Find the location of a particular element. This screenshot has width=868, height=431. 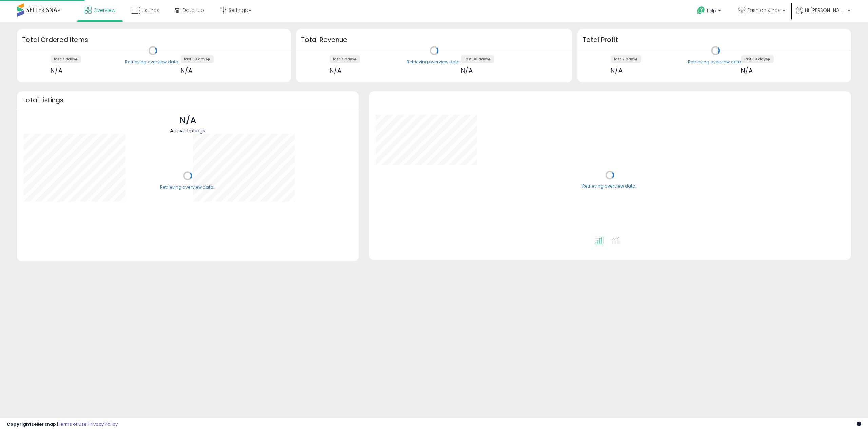

i: Get Help is located at coordinates (701, 10).